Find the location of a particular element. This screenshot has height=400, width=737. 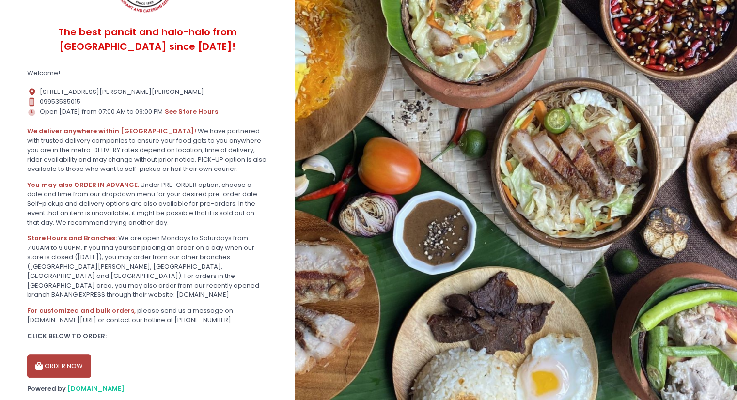

div: We are open Mondays to Saturdays from 7:00AM to 9:00PM. If you find yourself placing an order on ... is located at coordinates (147, 267).